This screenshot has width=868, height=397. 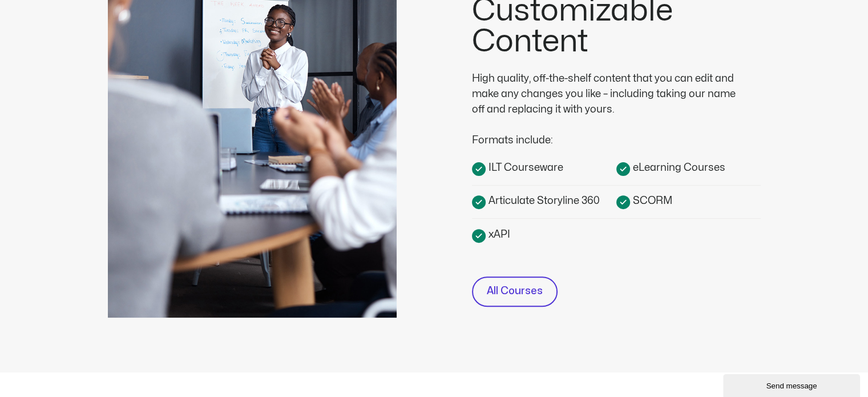 I want to click on span: SCORM, so click(x=651, y=200).